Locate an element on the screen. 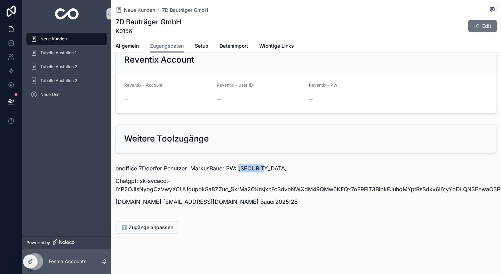 The width and height of the screenshot is (501, 274). button: Edit is located at coordinates (483, 26).